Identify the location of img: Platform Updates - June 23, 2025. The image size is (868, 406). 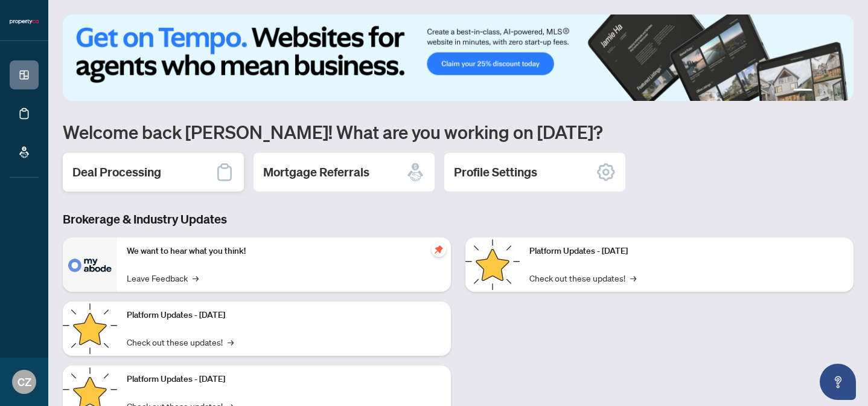
(492, 264).